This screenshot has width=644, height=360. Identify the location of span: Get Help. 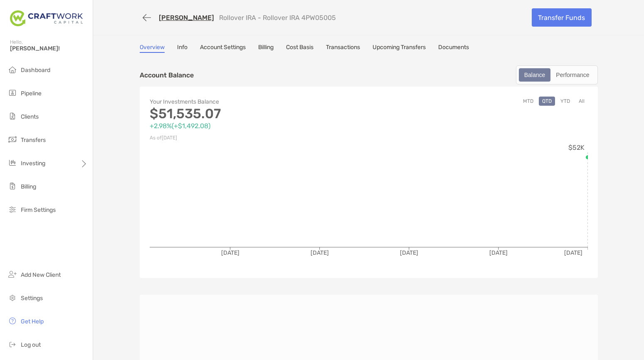
(32, 321).